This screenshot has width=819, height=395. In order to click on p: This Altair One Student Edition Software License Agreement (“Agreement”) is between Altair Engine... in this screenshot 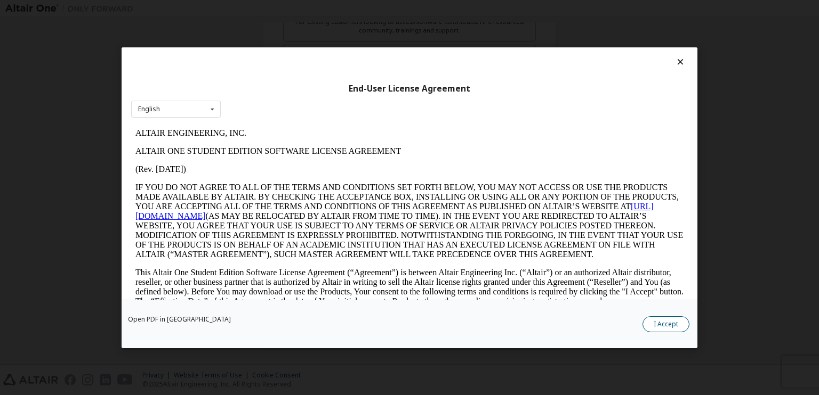, I will do `click(278, 163)`.